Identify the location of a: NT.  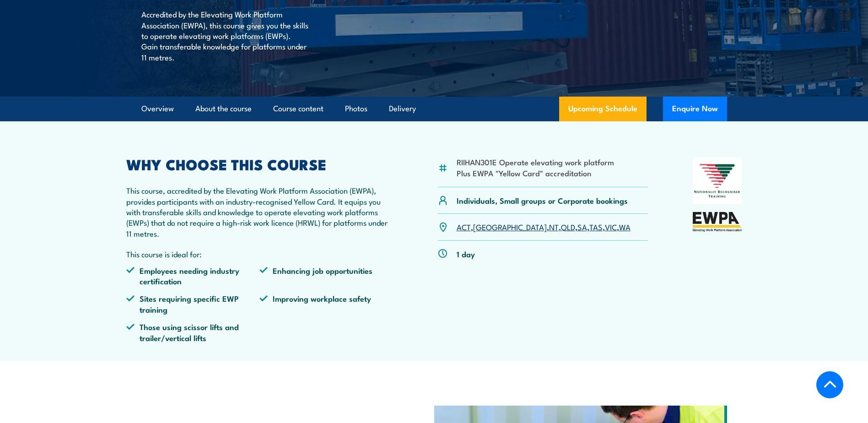
(554, 227).